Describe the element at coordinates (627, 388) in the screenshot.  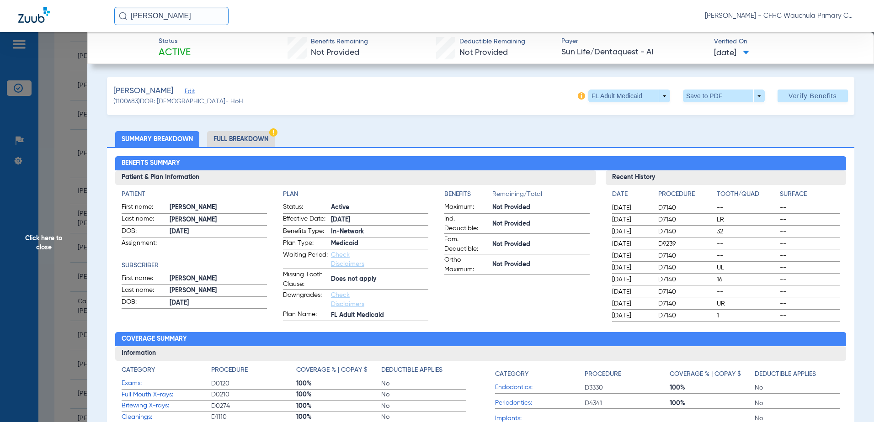
I see `span: D3330` at that location.